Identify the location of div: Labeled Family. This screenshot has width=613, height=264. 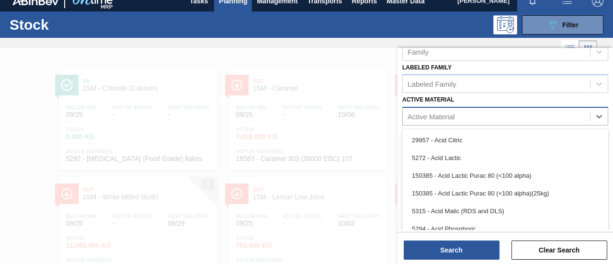
(432, 84).